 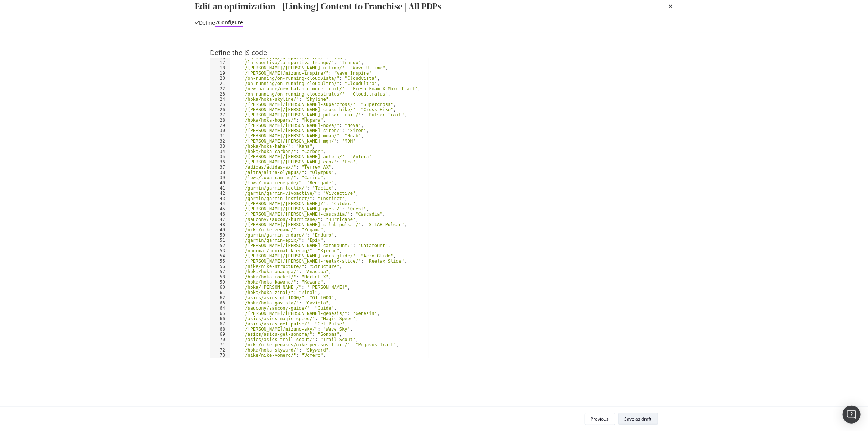 I want to click on div: 35, so click(x=219, y=157).